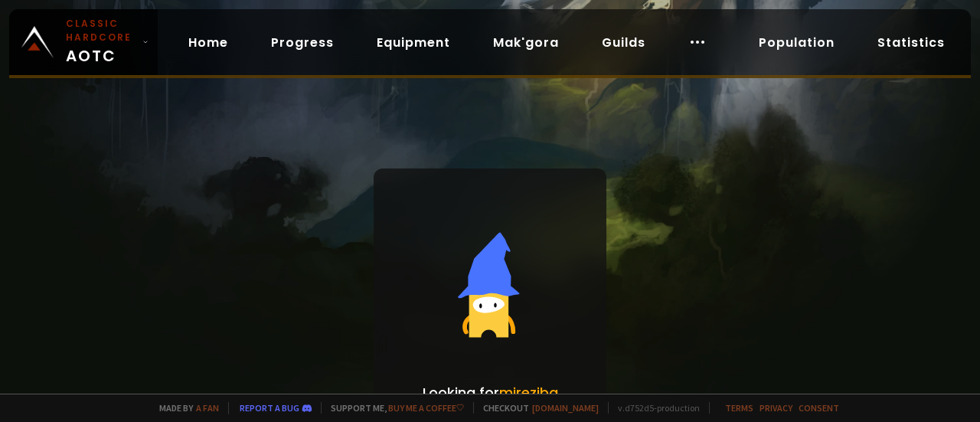 This screenshot has width=980, height=422. What do you see at coordinates (392, 407) in the screenshot?
I see `span: Support me,` at bounding box center [392, 407].